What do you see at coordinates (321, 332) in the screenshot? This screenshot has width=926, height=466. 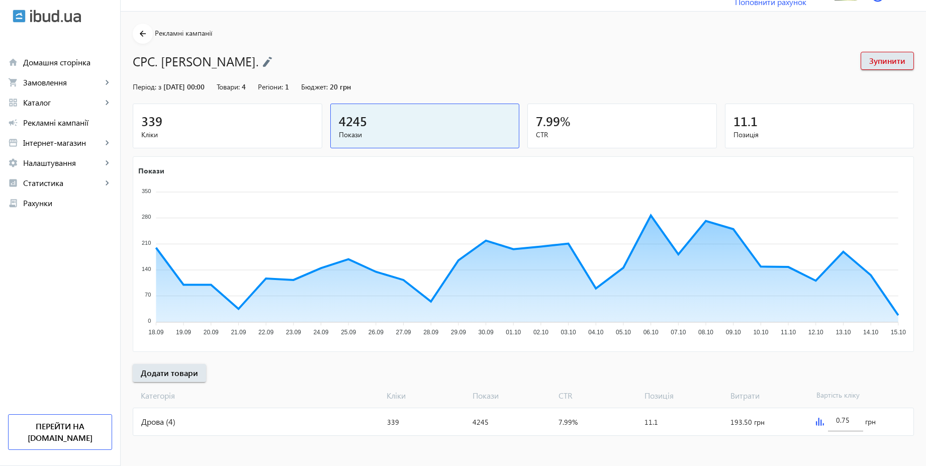 I see `tspan: 24.09` at bounding box center [321, 332].